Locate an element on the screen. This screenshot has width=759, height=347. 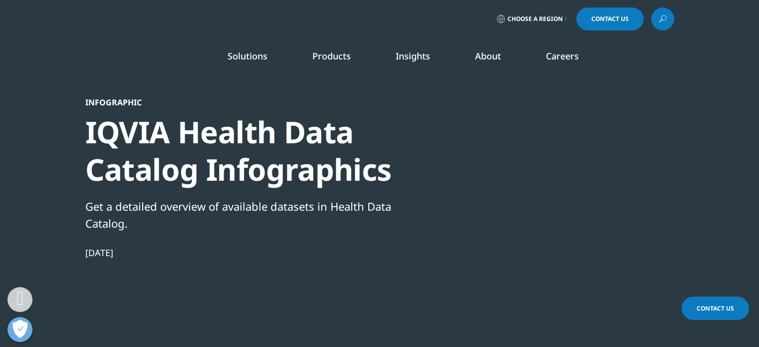
a: About is located at coordinates (488, 56).